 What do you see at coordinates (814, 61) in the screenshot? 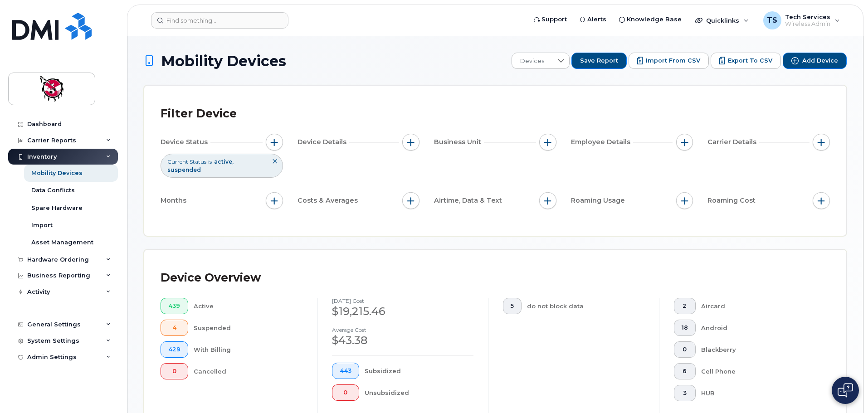
I see `a: Add Device` at bounding box center [814, 61].